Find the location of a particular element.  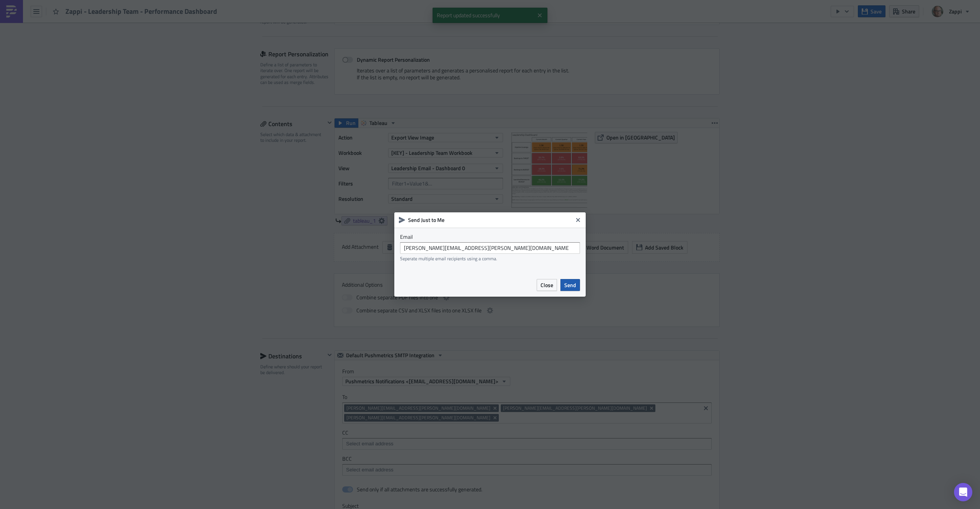

span: Close is located at coordinates (547, 285).